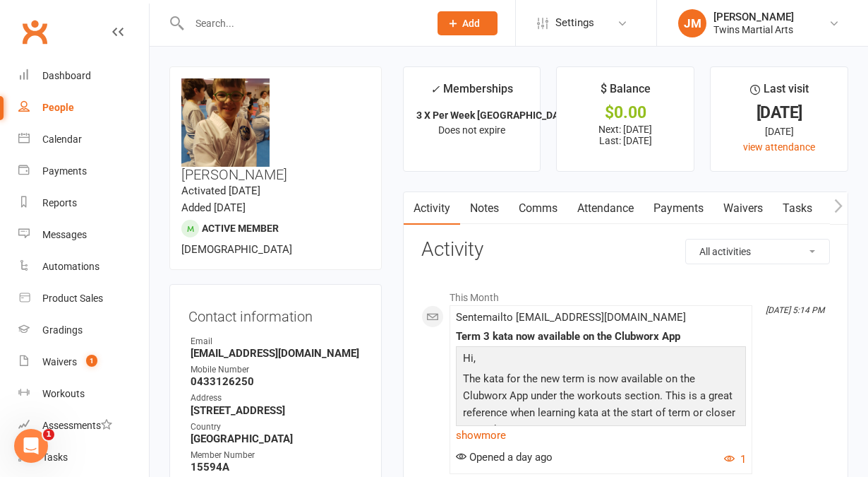 This screenshot has width=868, height=477. I want to click on a: show more, so click(601, 435).